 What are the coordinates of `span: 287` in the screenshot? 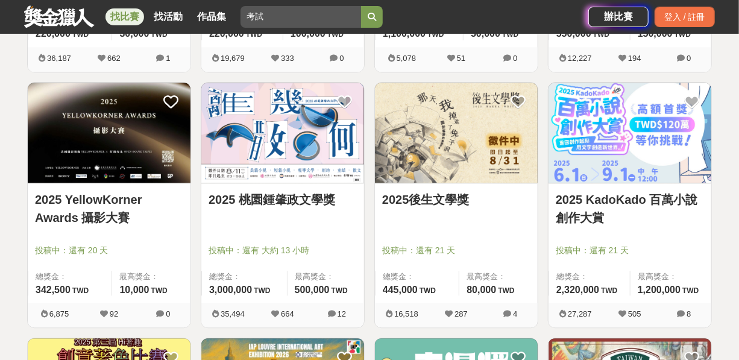 It's located at (461, 313).